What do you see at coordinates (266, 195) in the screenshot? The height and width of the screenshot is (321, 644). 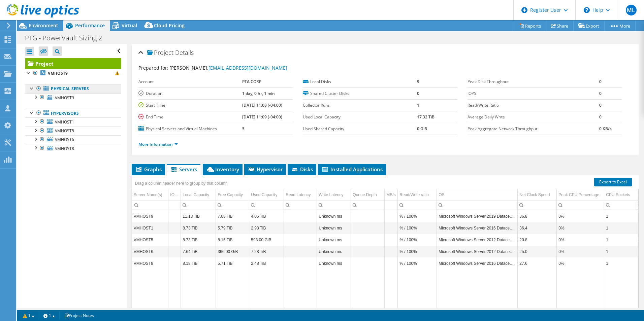 I see `td: Used Capacity Column` at bounding box center [266, 195].